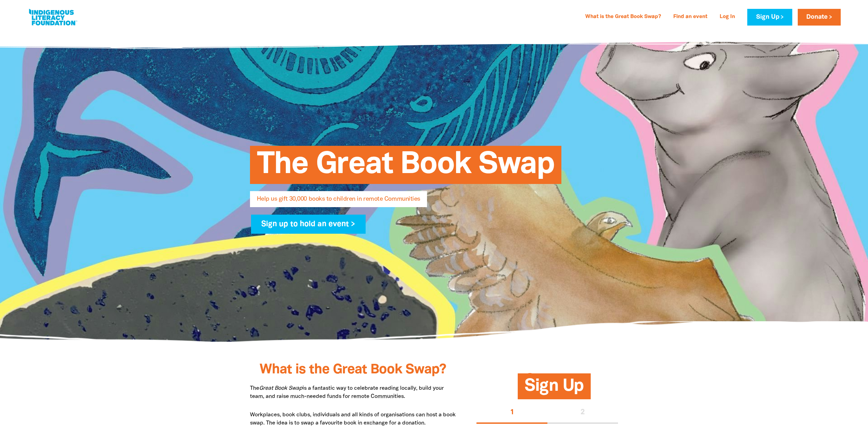 This screenshot has height=433, width=868. What do you see at coordinates (727, 17) in the screenshot?
I see `a: Log In` at bounding box center [727, 17].